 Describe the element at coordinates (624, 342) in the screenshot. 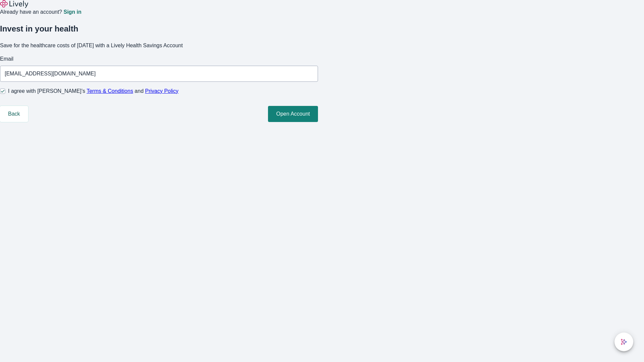

I see `svg: Lively AI Assistant` at that location.